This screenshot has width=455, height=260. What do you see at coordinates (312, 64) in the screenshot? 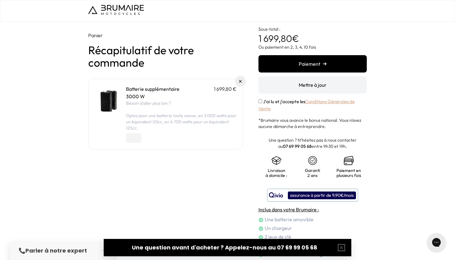
I see `button: Paiement` at bounding box center [312, 64].